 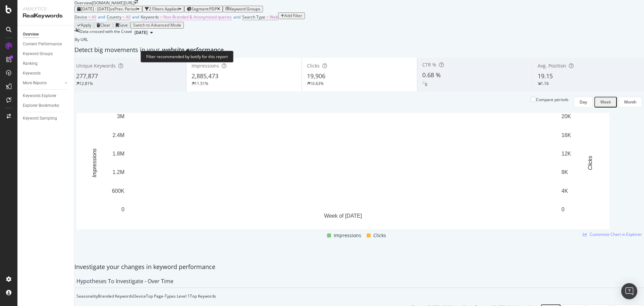 What do you see at coordinates (203, 296) in the screenshot?
I see `div: Top Keywords` at bounding box center [203, 296].